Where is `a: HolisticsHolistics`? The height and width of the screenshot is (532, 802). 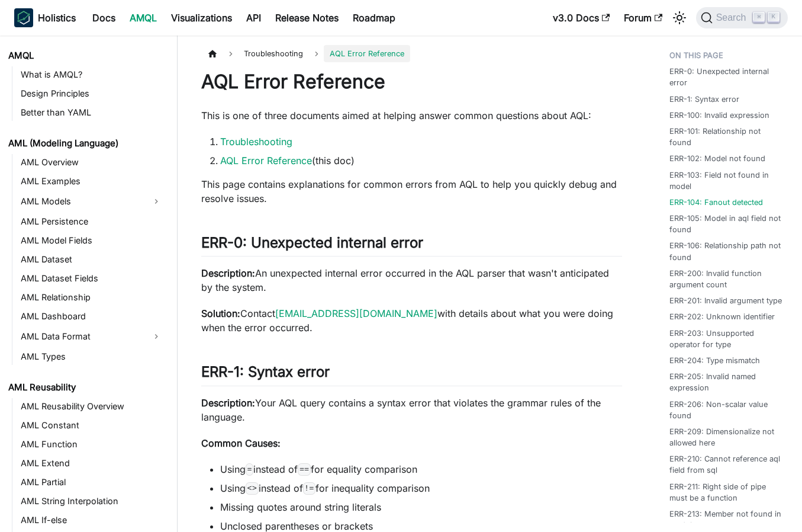 a: HolisticsHolistics is located at coordinates (45, 18).